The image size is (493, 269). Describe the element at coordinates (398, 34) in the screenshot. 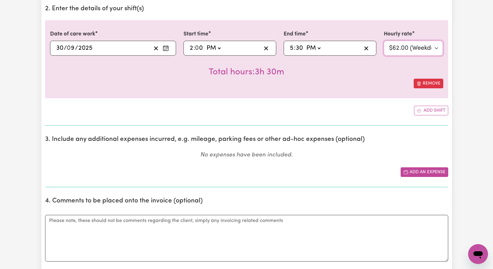

I see `label: Hourly rate` at that location.